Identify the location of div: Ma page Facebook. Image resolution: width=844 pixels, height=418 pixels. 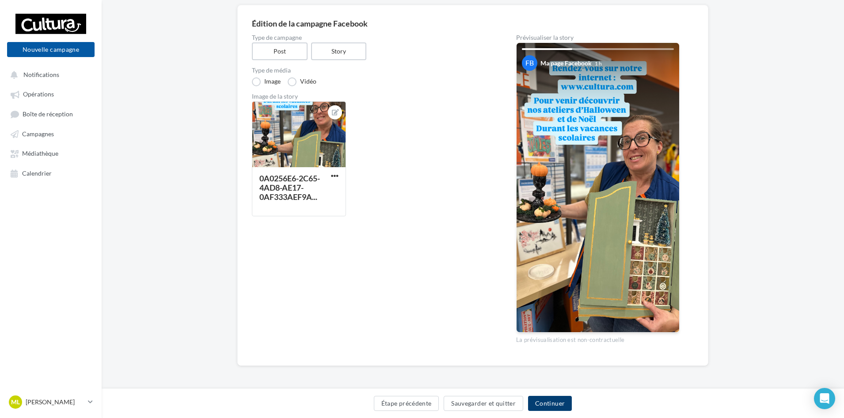
(566, 63).